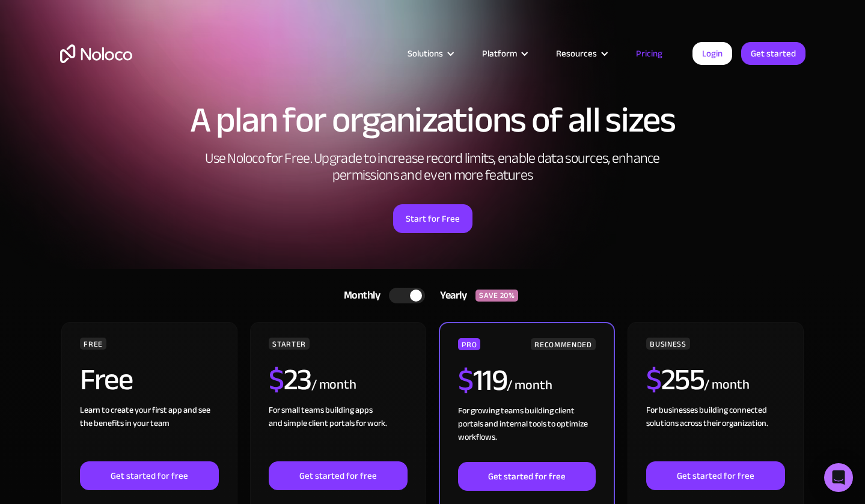 The height and width of the screenshot is (504, 865). I want to click on div: STARTER, so click(289, 344).